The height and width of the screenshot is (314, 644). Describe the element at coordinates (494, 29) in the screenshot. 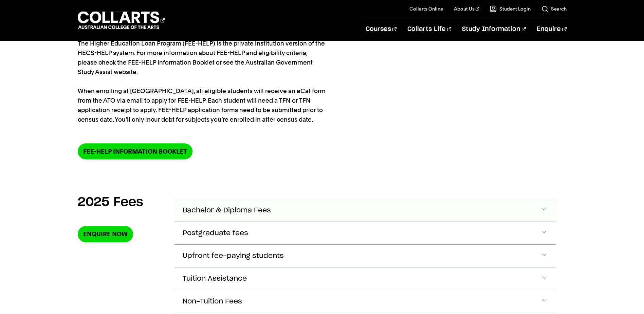

I see `a: Study Information` at that location.